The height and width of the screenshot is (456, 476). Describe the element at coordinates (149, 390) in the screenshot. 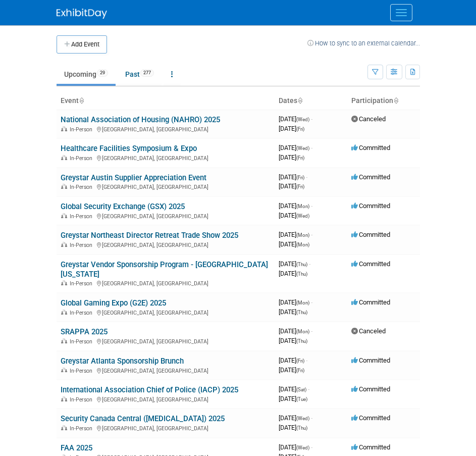

I see `a: International Association Chief of Police (IACP) 2025` at that location.